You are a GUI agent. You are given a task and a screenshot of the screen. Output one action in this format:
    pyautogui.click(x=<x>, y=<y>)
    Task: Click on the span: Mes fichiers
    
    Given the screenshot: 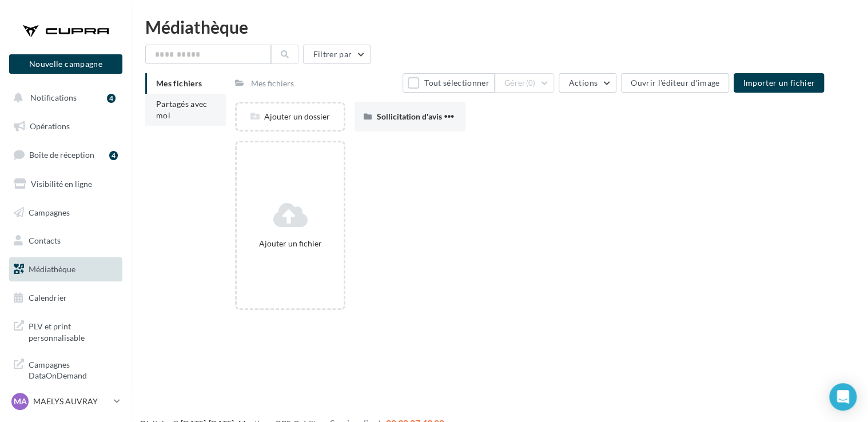 What is the action you would take?
    pyautogui.click(x=179, y=83)
    